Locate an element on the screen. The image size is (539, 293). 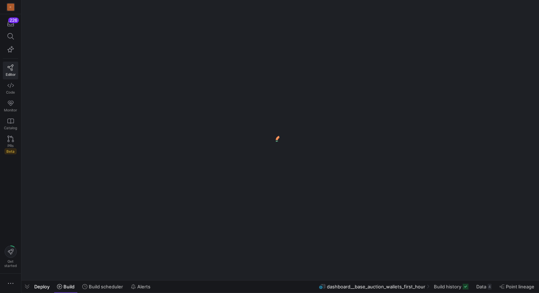
span: Catalog is located at coordinates (10, 128).